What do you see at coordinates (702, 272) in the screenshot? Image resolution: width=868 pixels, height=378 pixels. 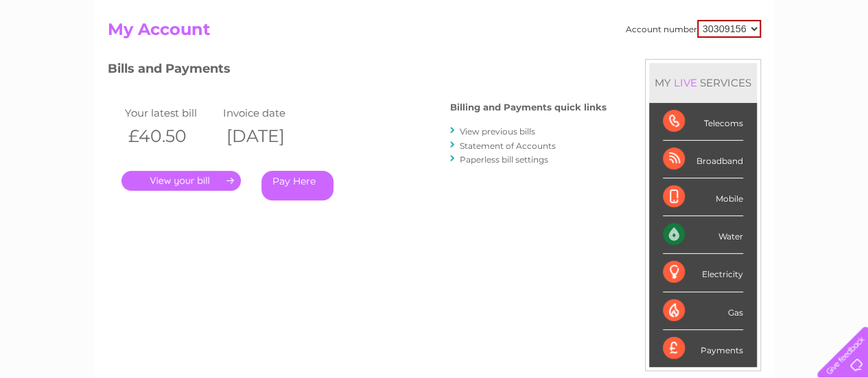 I see `div: Electricity` at bounding box center [702, 272].